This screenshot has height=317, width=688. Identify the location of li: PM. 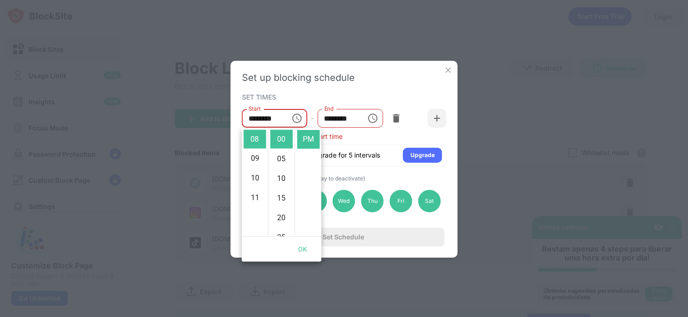
(308, 139).